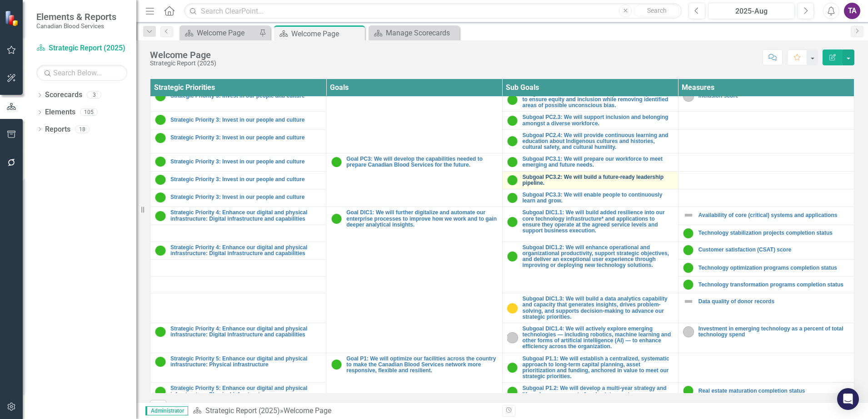 The width and height of the screenshot is (868, 419). What do you see at coordinates (774, 391) in the screenshot?
I see `a: Real estate maturation completion status` at bounding box center [774, 391].